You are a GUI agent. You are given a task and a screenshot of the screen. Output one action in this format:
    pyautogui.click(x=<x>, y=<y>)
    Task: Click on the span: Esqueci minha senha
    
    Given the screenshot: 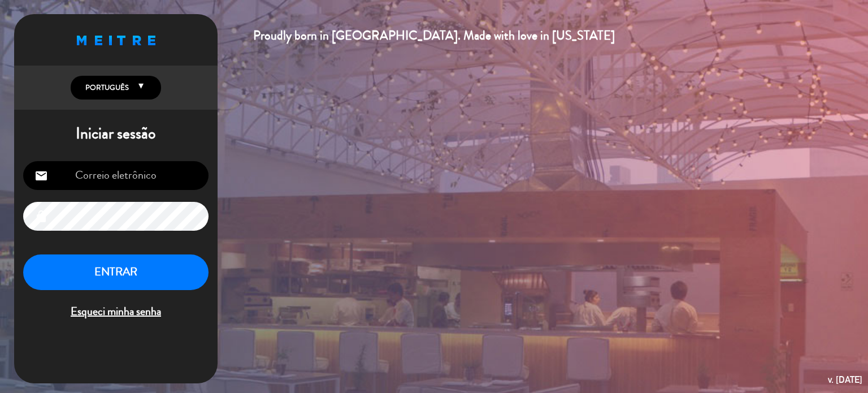 What is the action you would take?
    pyautogui.click(x=116, y=312)
    